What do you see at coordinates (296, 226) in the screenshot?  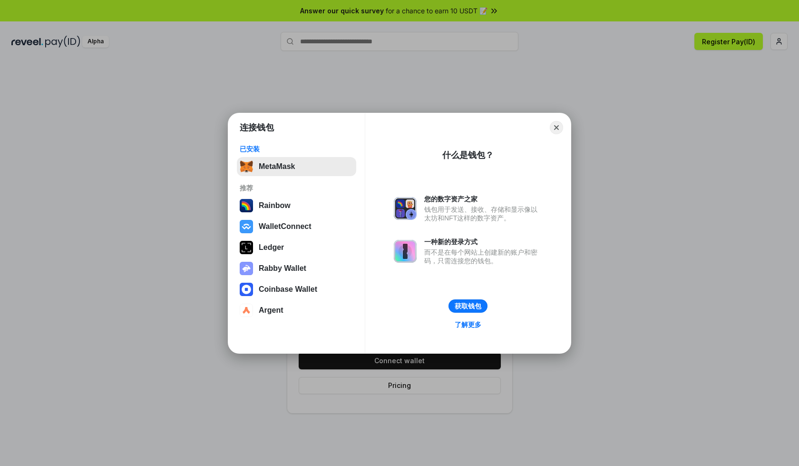 I see `button: WalletConnect` at bounding box center [296, 226].